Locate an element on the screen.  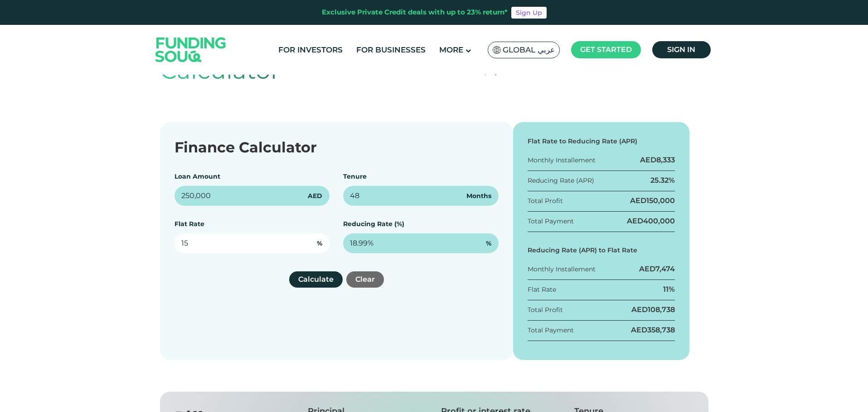
a: Sign Up is located at coordinates (529, 12).